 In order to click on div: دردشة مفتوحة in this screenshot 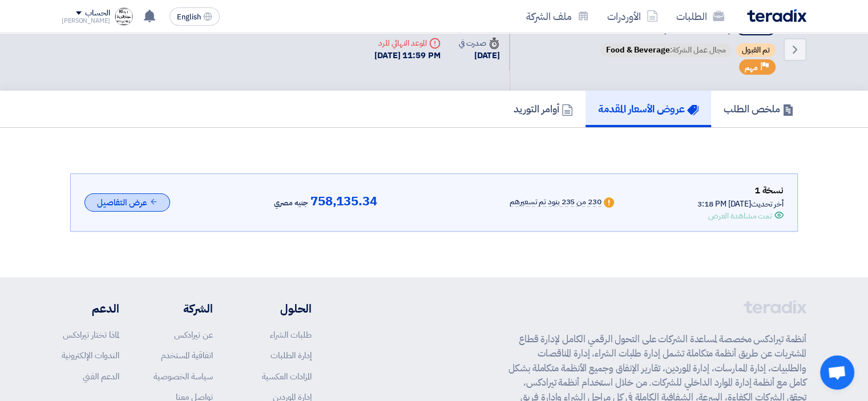, I will do `click(837, 373)`.